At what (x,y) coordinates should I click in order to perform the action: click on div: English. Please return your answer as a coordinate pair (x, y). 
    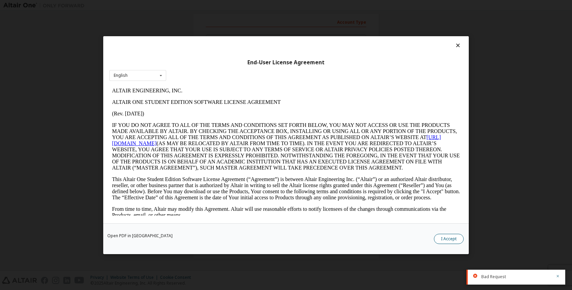
    Looking at the image, I should click on (121, 75).